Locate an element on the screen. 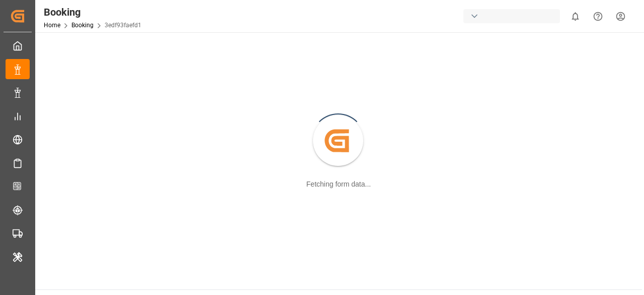 Image resolution: width=644 pixels, height=295 pixels. div: Fetching form data... is located at coordinates (339, 184).